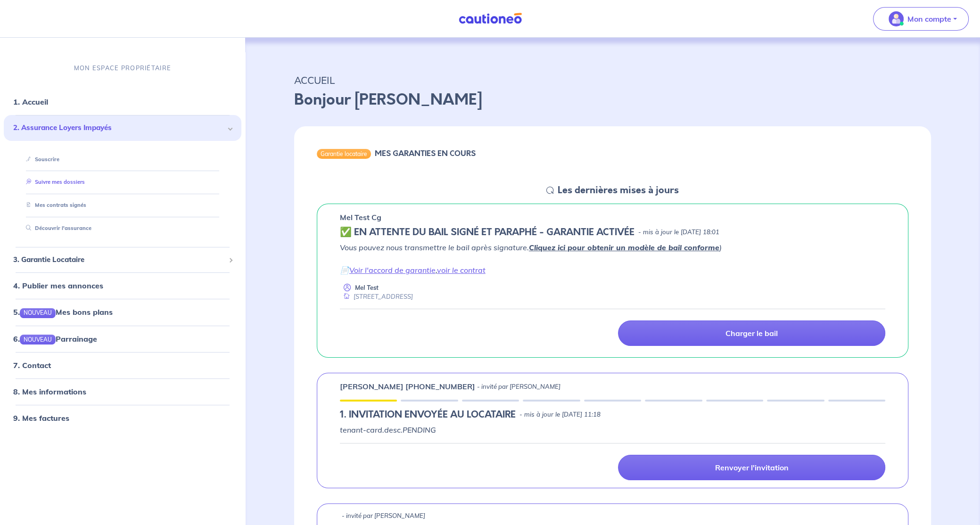 The width and height of the screenshot is (980, 525). I want to click on a: 1. Accueil, so click(30, 102).